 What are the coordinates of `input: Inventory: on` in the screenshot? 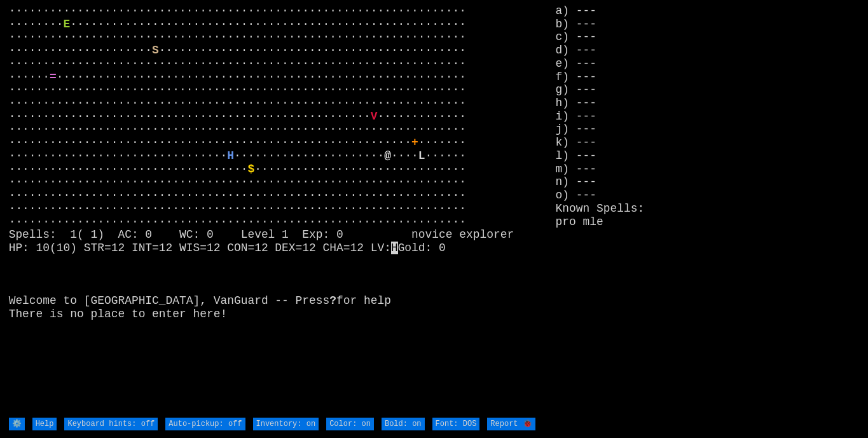 It's located at (286, 424).